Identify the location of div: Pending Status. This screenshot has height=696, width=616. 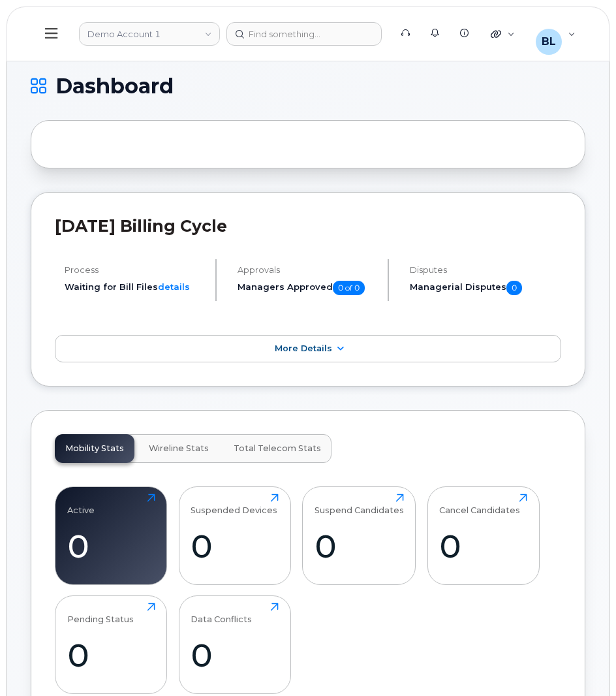
(100, 613).